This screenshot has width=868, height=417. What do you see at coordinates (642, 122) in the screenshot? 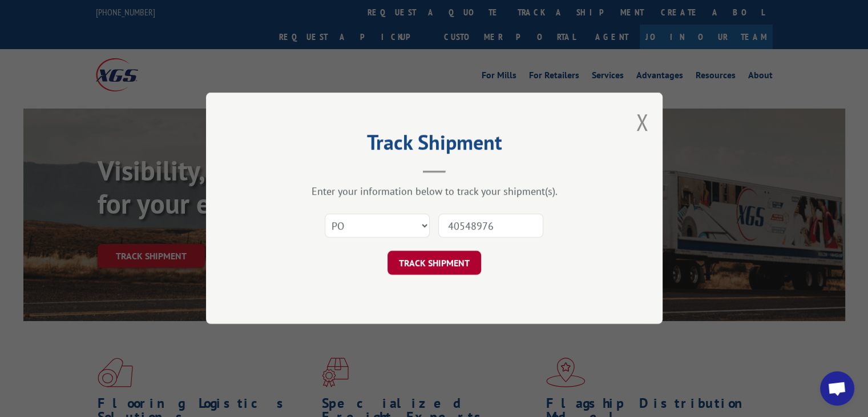
I see `button: Close modal` at bounding box center [642, 122].